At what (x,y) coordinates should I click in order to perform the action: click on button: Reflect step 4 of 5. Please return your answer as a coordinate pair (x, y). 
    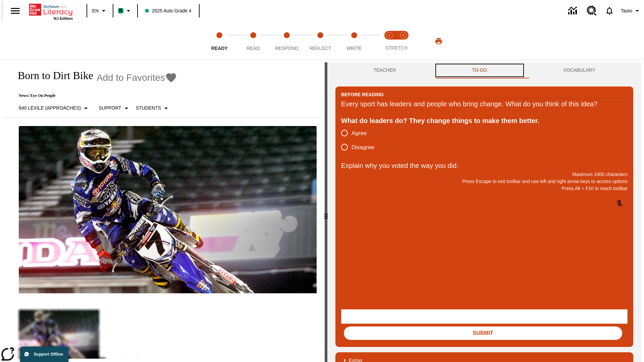
    Looking at the image, I should click on (320, 41).